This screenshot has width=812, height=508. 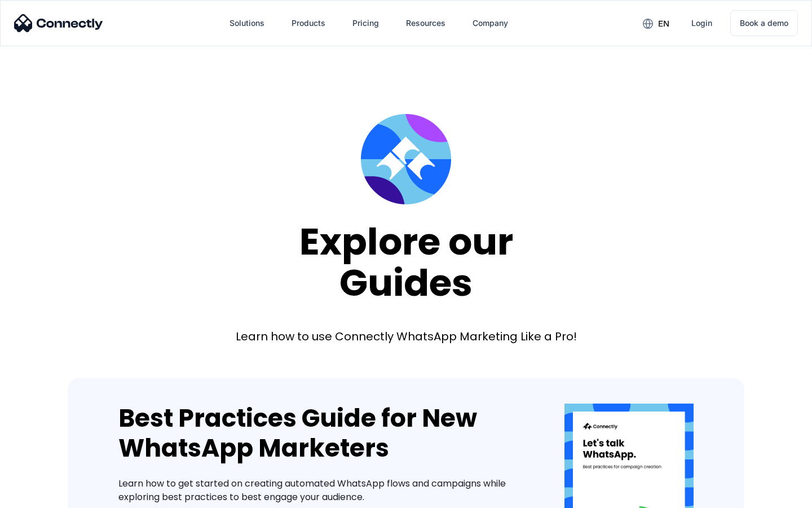 What do you see at coordinates (406, 336) in the screenshot?
I see `div: Learn how to use Connectly WhatsApp Marketing Like a Pro!` at bounding box center [406, 336].